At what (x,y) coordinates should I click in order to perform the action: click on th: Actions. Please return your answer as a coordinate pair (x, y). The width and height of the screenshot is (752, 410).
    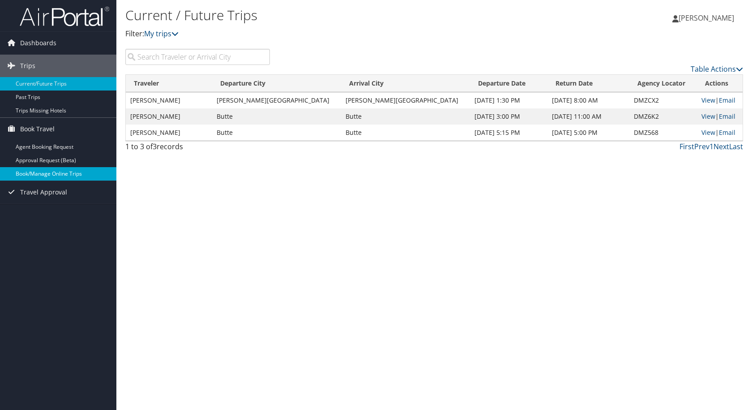
    Looking at the image, I should click on (720, 83).